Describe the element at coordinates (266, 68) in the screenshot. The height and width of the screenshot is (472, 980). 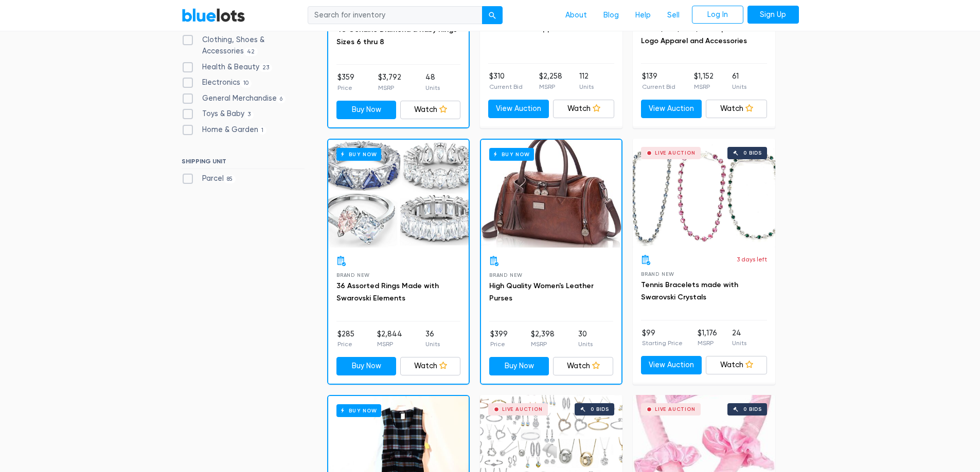
I see `span: 23` at that location.